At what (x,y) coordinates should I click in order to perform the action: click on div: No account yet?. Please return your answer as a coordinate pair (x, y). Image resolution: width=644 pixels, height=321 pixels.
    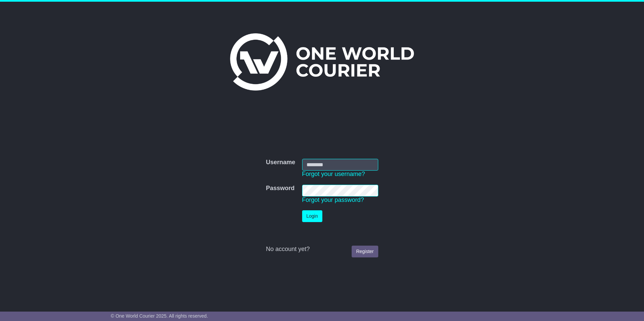
    Looking at the image, I should click on (321, 249).